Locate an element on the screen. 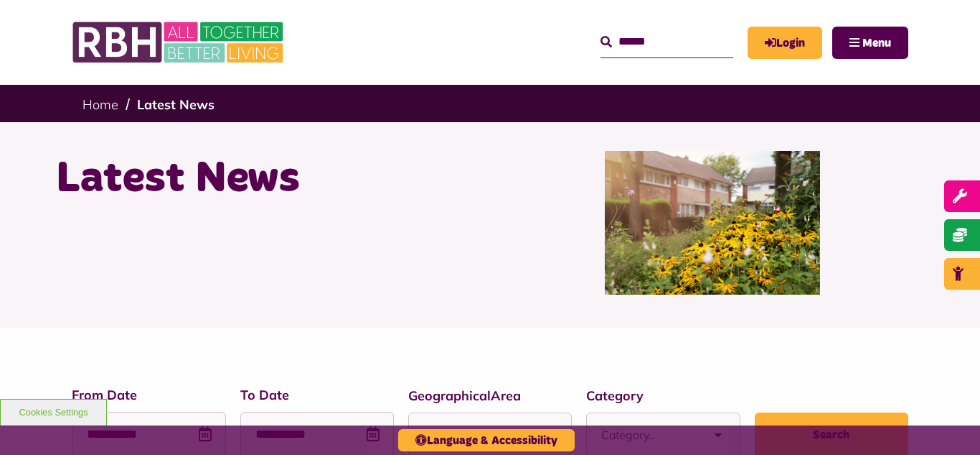 The height and width of the screenshot is (455, 980). label: To Date is located at coordinates (317, 394).